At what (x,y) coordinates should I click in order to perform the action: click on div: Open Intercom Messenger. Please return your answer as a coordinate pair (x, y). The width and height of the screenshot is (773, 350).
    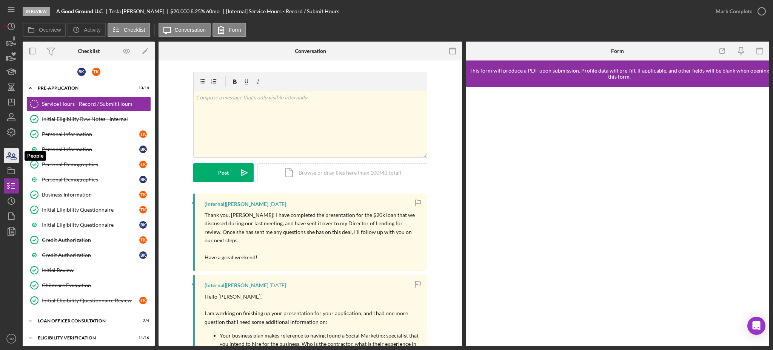
    Looking at the image, I should click on (756, 325).